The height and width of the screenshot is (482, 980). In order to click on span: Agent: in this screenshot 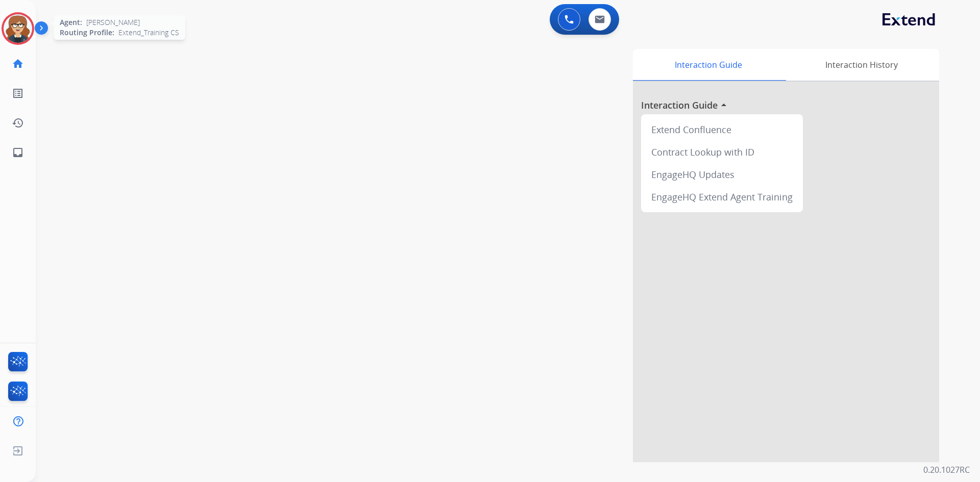, I will do `click(71, 23)`.